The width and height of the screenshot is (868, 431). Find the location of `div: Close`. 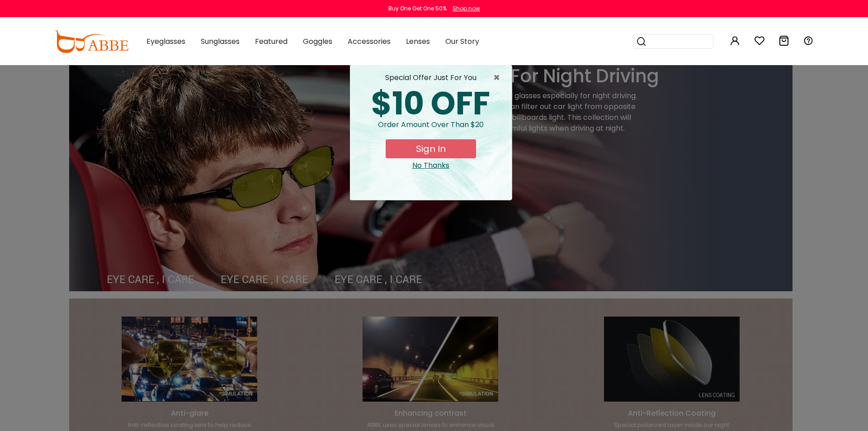

div: Close is located at coordinates (431, 165).